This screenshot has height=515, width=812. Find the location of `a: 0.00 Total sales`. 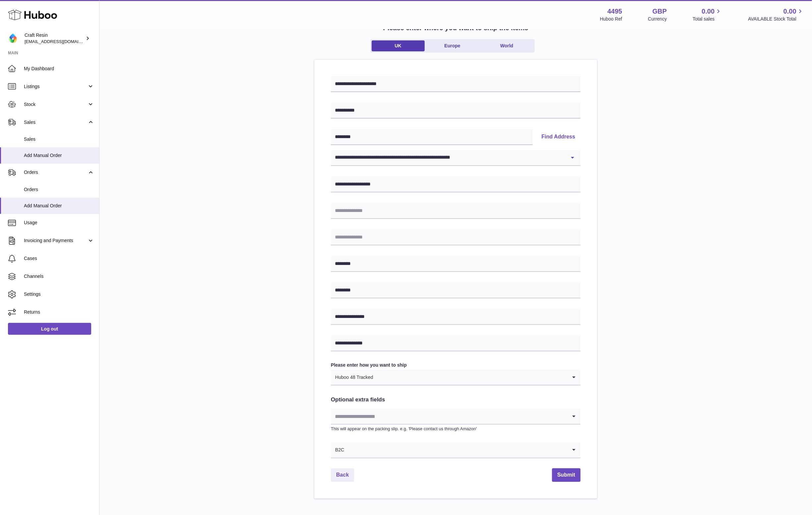

a: 0.00 Total sales is located at coordinates (707, 15).